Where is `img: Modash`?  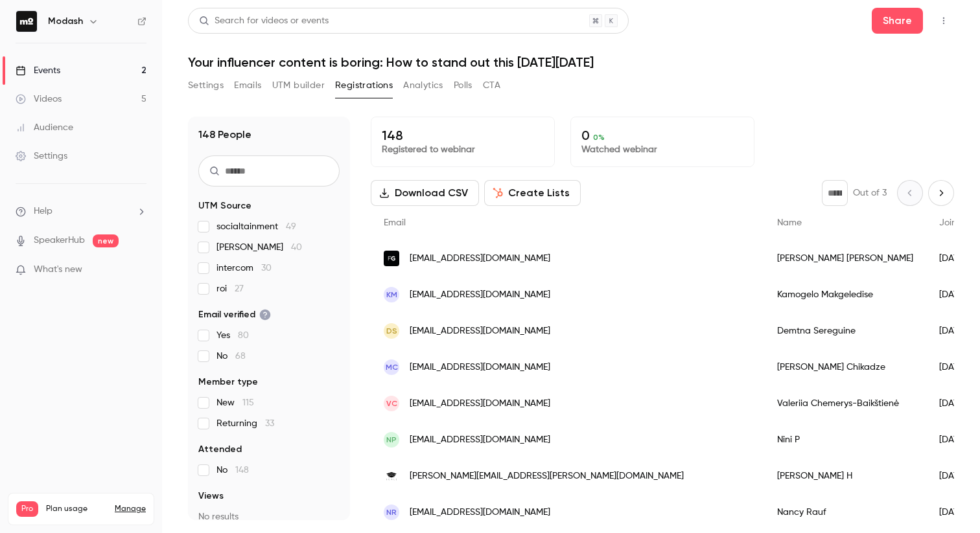 img: Modash is located at coordinates (26, 21).